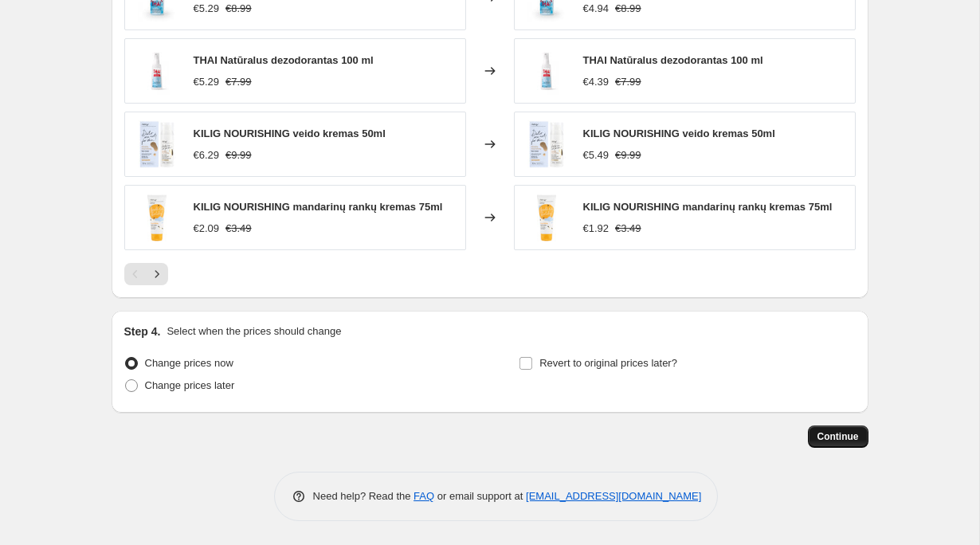  Describe the element at coordinates (364, 496) in the screenshot. I see `span: Need help? Read the` at that location.